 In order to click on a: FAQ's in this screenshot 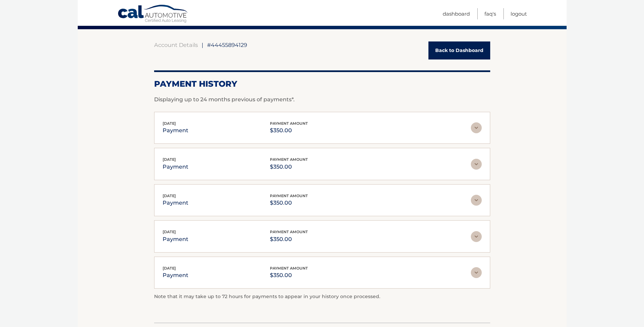, I will do `click(490, 14)`.